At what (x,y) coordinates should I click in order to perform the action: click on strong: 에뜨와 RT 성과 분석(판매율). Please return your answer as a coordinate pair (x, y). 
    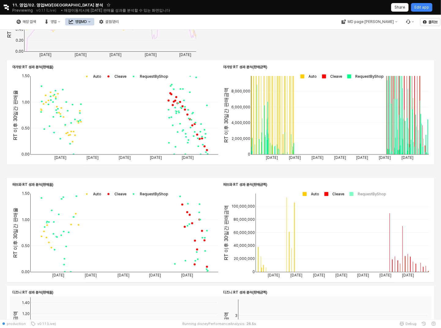
    Looking at the image, I should click on (33, 185).